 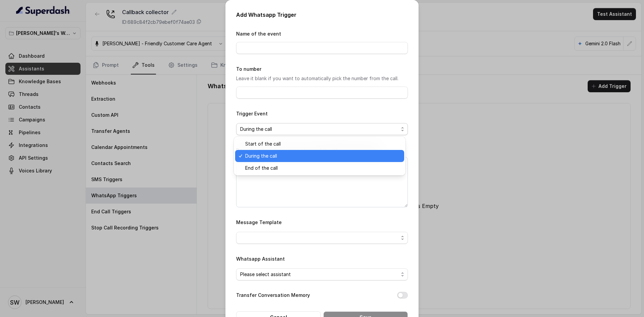 What do you see at coordinates (320, 156) in the screenshot?
I see `div: During the call` at bounding box center [320, 156].